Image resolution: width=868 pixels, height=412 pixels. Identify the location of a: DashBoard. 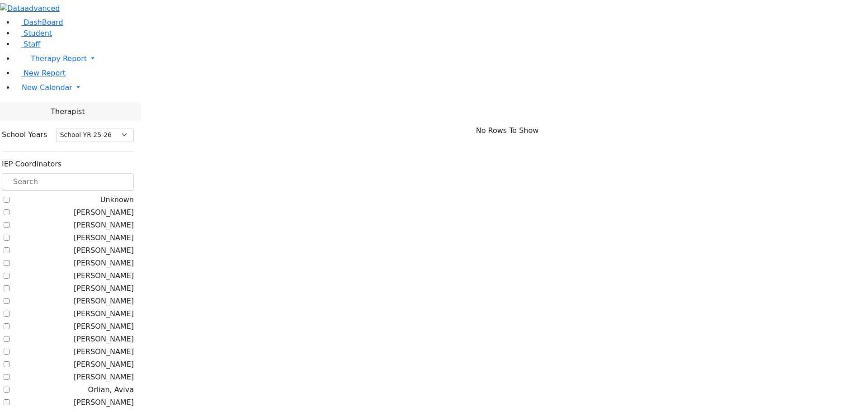
(39, 22).